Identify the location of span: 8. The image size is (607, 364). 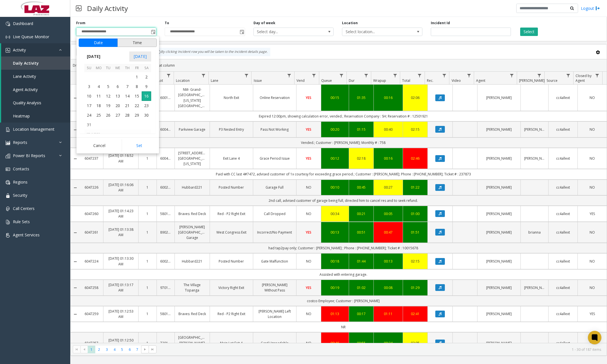
(137, 87).